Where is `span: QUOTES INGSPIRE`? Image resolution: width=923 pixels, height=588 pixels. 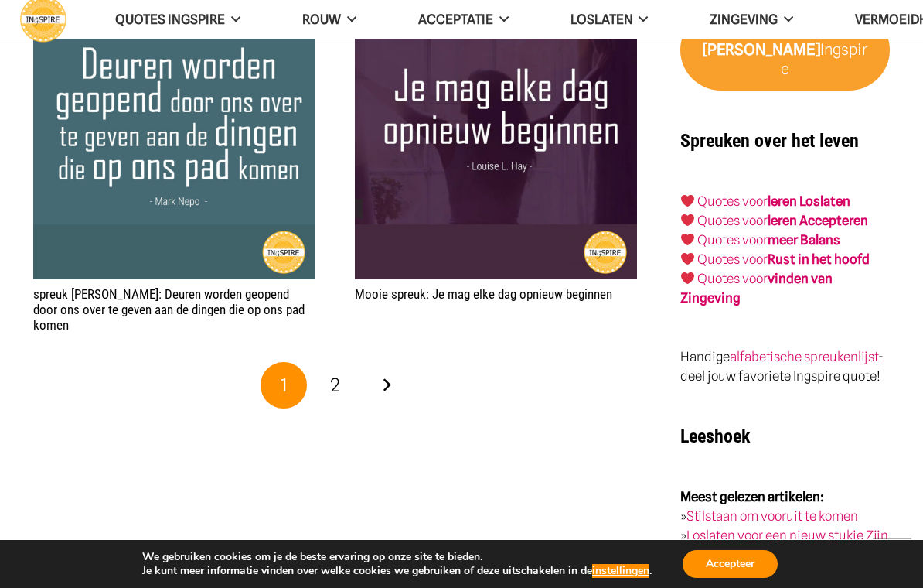 span: QUOTES INGSPIRE is located at coordinates (170, 19).